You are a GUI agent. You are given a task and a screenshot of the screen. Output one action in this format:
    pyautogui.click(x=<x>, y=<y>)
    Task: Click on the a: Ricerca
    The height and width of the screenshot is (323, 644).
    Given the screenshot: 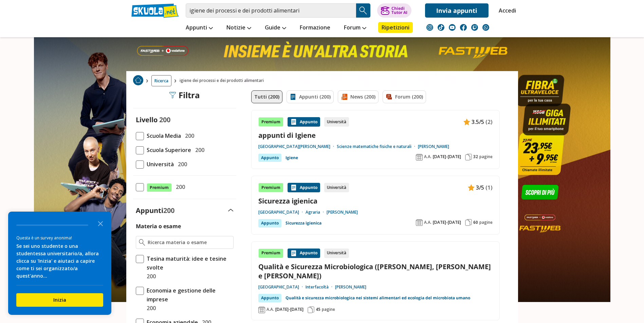 What is the action you would take?
    pyautogui.click(x=161, y=81)
    